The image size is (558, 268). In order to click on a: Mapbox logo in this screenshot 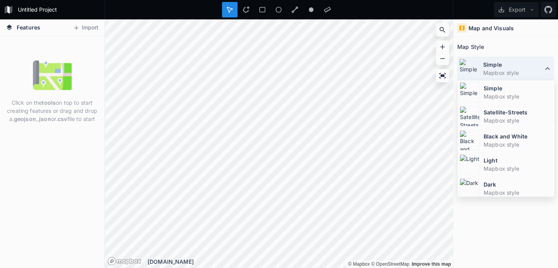, I will do `click(124, 261)`.